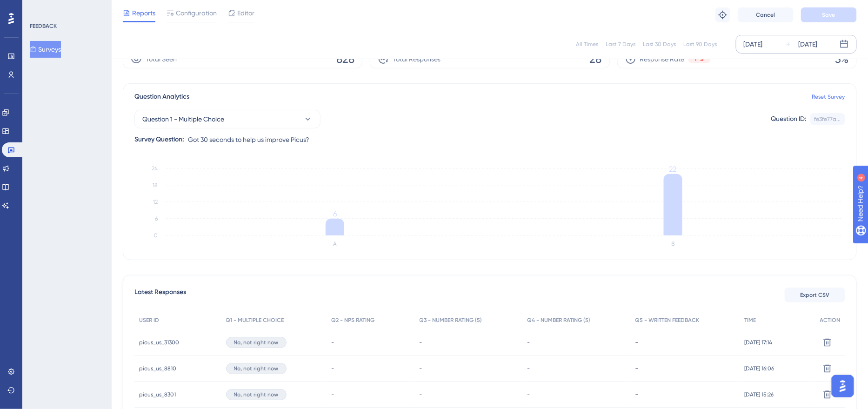  I want to click on text: B, so click(673, 244).